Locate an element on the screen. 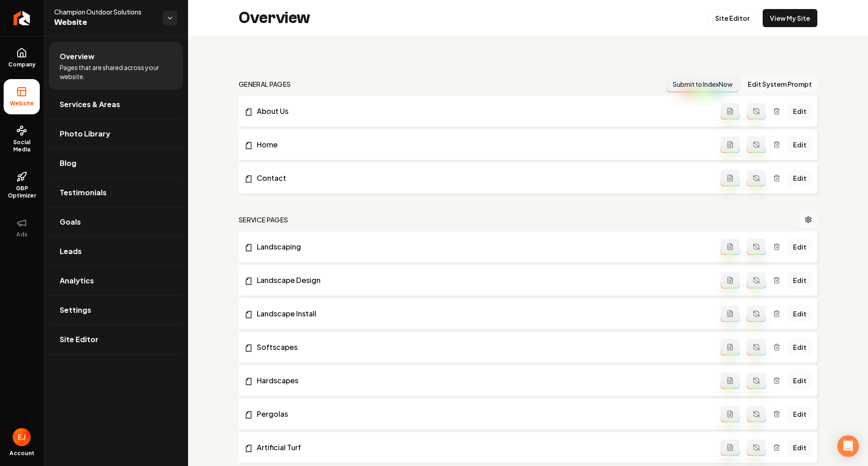 The image size is (868, 466). a: Softscapes is located at coordinates (482, 347).